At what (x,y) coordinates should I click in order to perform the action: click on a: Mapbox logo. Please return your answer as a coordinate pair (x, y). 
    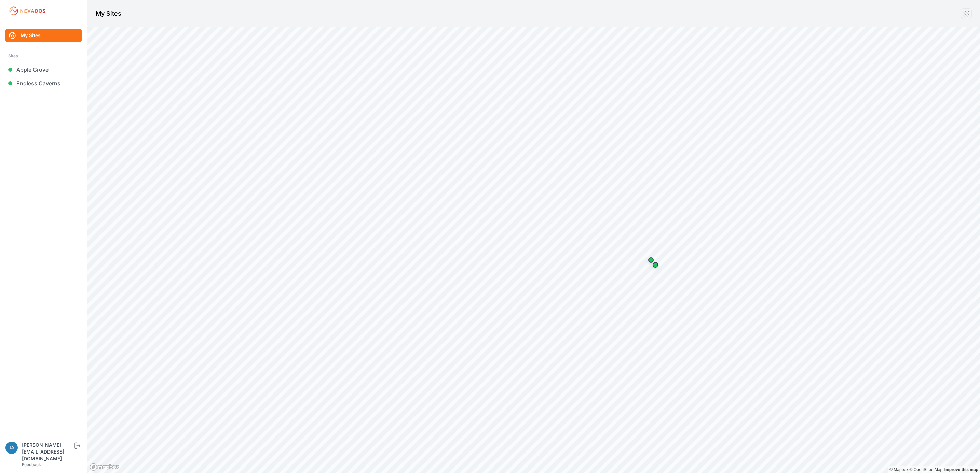
    Looking at the image, I should click on (104, 467).